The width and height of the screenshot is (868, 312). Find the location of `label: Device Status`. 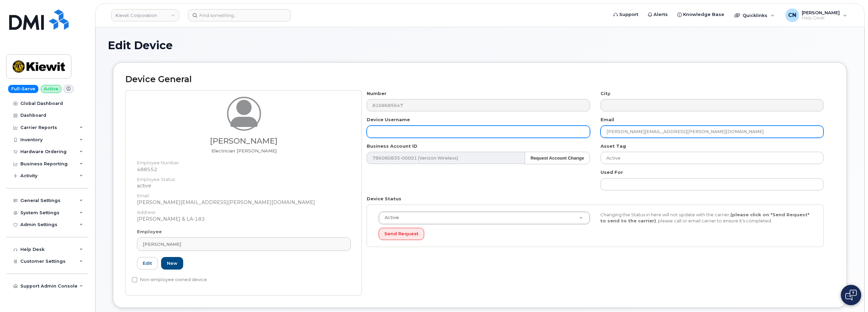

label: Device Status is located at coordinates (384, 199).